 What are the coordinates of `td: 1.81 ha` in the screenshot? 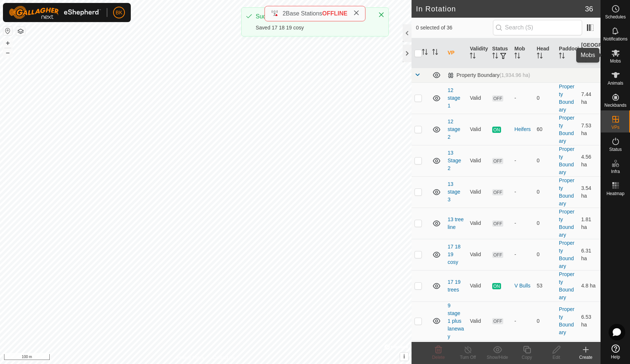 It's located at (589, 223).